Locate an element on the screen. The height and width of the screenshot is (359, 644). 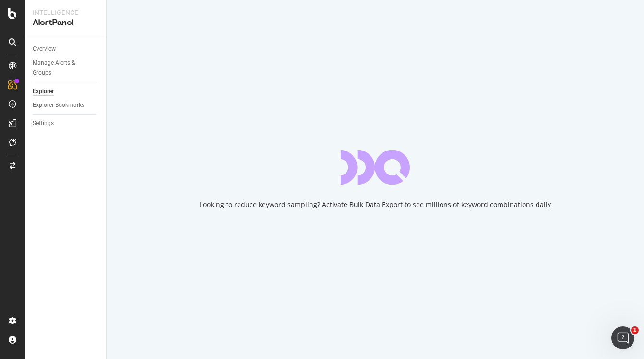
a: Explorer Bookmarks is located at coordinates (66, 105).